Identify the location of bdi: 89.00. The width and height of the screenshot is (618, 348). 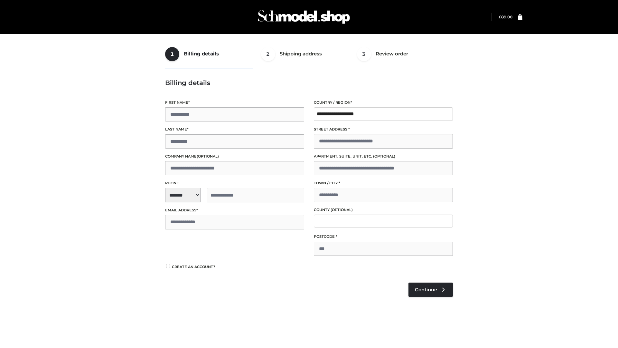
(506, 17).